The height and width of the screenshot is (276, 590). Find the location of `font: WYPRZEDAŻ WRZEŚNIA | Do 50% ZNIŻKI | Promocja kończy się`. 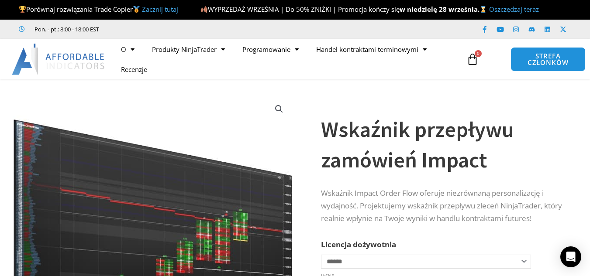

font: WYPRZEDAŻ WRZEŚNIA | Do 50% ZNIŻKI | Promocja kończy się is located at coordinates (304, 9).